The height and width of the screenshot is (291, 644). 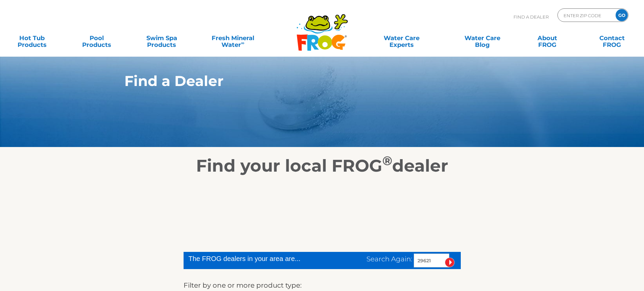 I want to click on a: Water CareBlog, so click(x=482, y=38).